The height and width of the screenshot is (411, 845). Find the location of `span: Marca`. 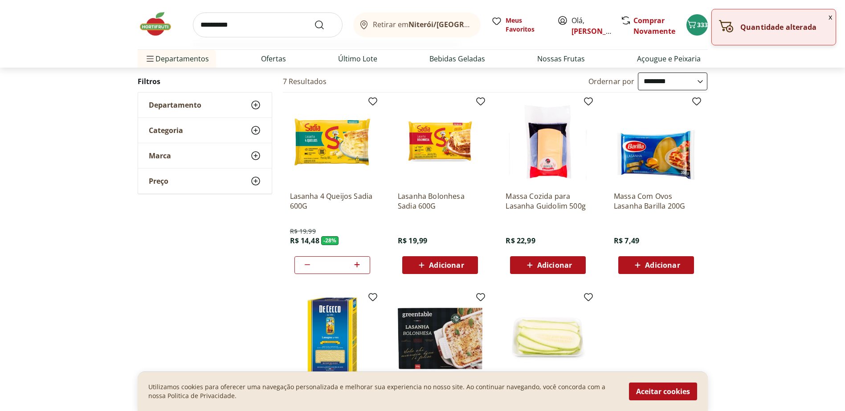

span: Marca is located at coordinates (160, 156).